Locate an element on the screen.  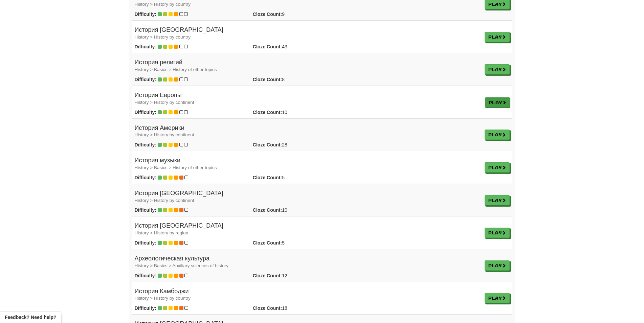
div: 28 is located at coordinates (292, 145).